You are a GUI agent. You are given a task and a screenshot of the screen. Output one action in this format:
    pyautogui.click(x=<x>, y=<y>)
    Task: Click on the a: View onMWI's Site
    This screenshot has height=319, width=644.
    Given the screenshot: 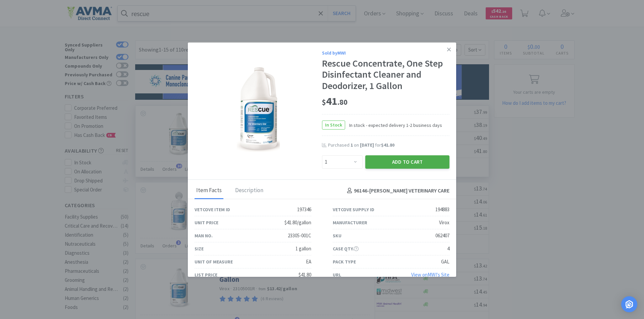 What is the action you would take?
    pyautogui.click(x=431, y=275)
    